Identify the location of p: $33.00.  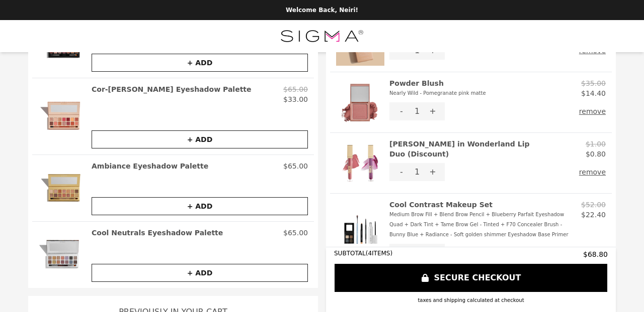
(295, 99).